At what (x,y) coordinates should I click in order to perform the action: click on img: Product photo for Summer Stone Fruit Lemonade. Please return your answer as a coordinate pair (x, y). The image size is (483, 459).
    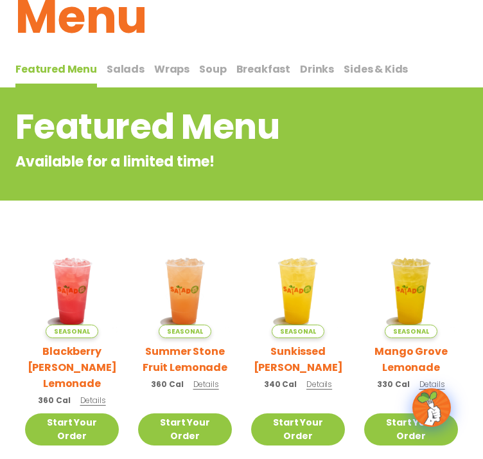
    Looking at the image, I should click on (185, 291).